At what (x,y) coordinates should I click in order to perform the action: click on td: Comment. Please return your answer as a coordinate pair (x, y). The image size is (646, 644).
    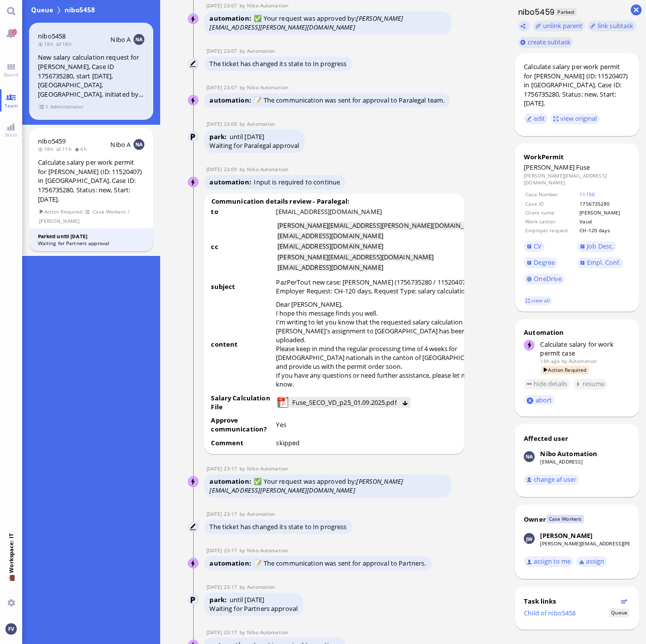
    Looking at the image, I should click on (242, 444).